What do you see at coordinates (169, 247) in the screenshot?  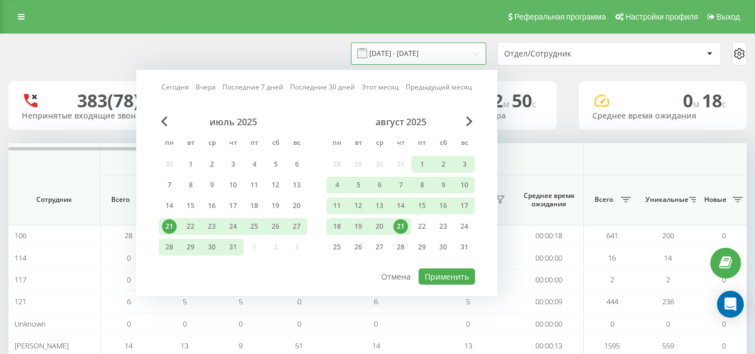 I see `div: пн 28 июля 2025 г.` at bounding box center [169, 247].